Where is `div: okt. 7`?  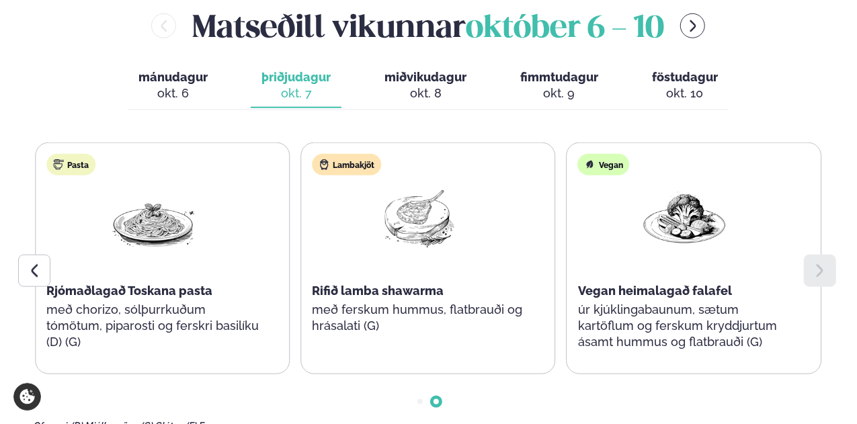
div: okt. 7 is located at coordinates (296, 93).